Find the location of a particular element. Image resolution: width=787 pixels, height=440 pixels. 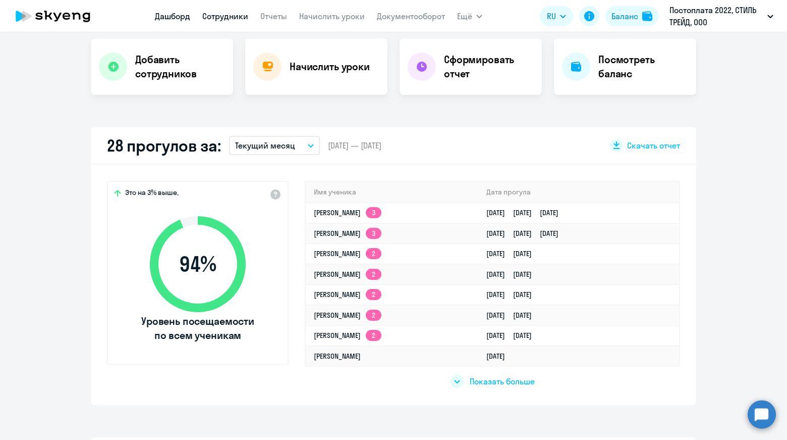

button: Ещё is located at coordinates (470, 16).